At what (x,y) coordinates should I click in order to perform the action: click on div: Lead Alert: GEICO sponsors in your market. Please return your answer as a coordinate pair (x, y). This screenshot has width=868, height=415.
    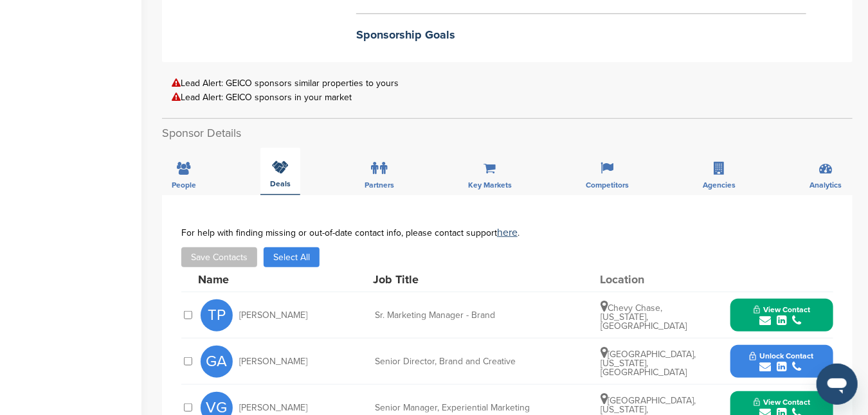
    Looking at the image, I should click on (507, 97).